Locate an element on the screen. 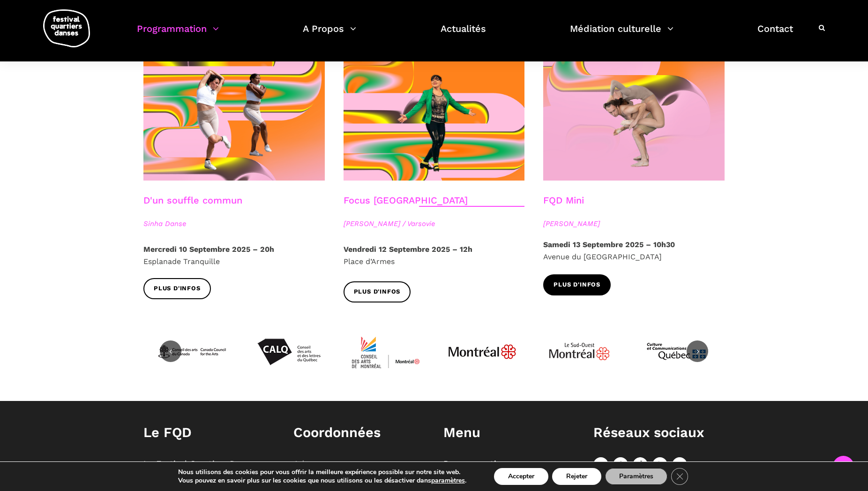 This screenshot has height=491, width=868. strong: Mercredi 10 Septembre 2025 – 20h is located at coordinates (209, 249).